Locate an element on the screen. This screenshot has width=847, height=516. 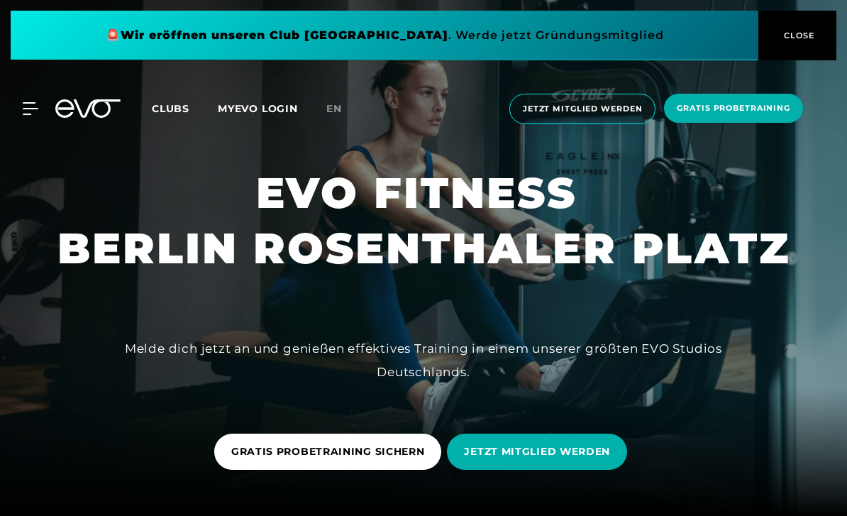
span: en is located at coordinates (334, 109).